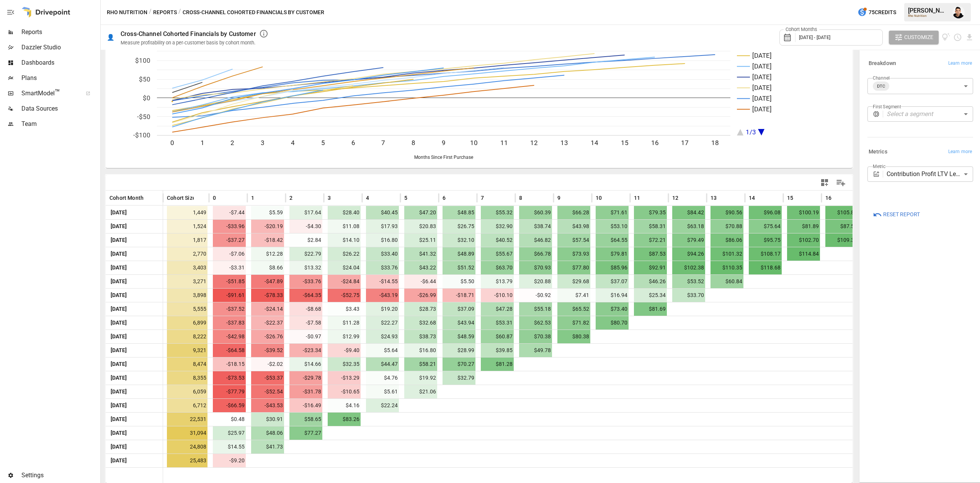  I want to click on span: 14, so click(752, 197).